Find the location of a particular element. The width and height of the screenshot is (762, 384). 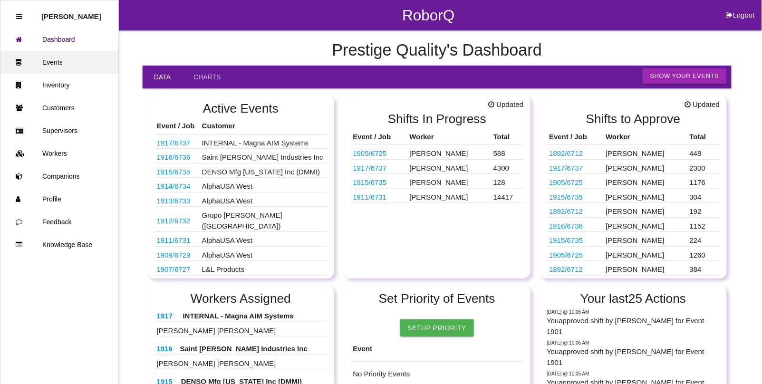

h2: Workers Assigned is located at coordinates (241, 299).